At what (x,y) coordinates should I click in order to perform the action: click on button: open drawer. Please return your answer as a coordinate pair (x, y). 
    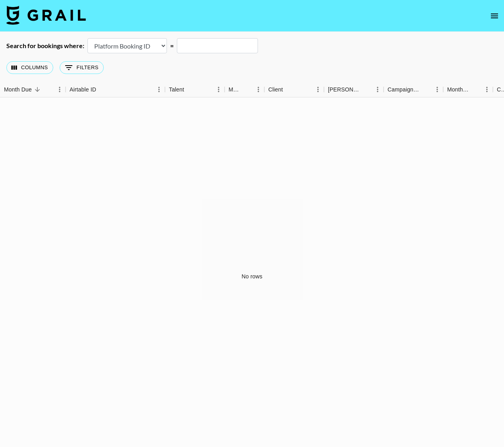
    Looking at the image, I should click on (494, 16).